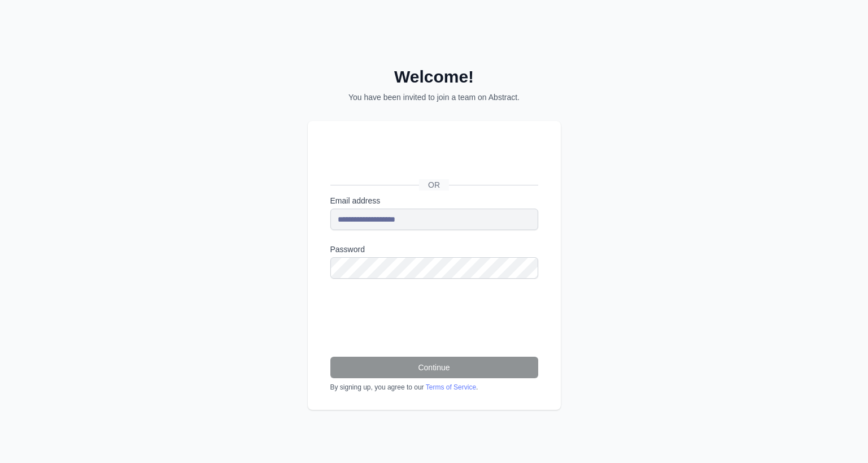 This screenshot has height=463, width=868. I want to click on div: By signing up, you agree to our ., so click(434, 387).